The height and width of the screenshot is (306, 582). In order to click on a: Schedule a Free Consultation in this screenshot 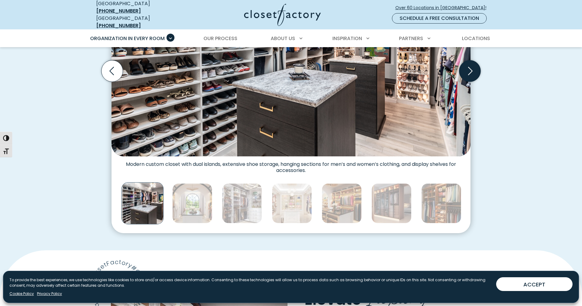, I will do `click(439, 18)`.